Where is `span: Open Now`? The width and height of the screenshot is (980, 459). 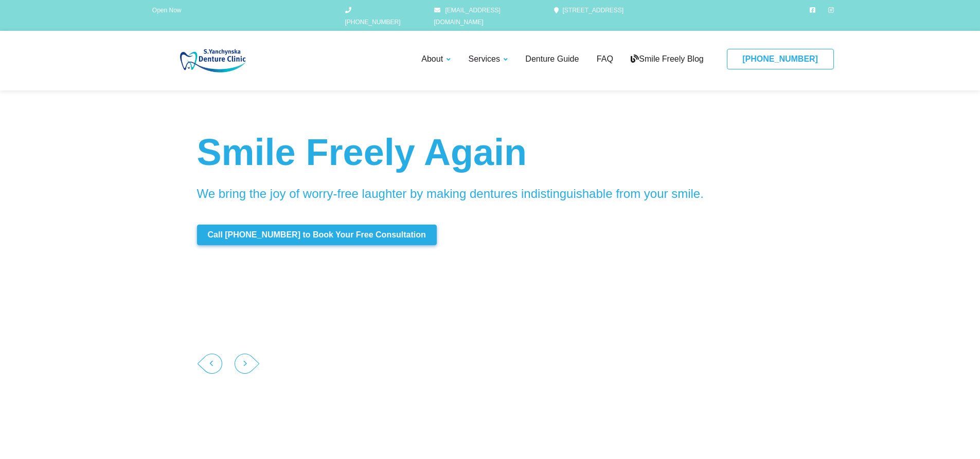
span: Open Now is located at coordinates (167, 10).